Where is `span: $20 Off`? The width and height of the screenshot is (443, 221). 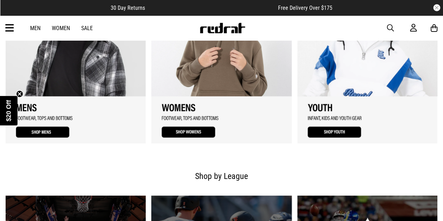
span: $20 Off is located at coordinates (9, 110).